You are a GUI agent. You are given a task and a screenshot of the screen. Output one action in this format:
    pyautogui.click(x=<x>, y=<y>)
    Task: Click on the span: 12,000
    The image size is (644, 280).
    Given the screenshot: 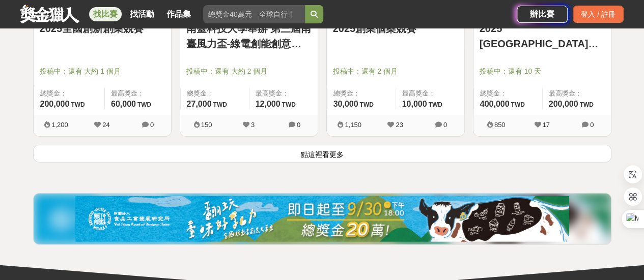 What is the action you would take?
    pyautogui.click(x=268, y=104)
    